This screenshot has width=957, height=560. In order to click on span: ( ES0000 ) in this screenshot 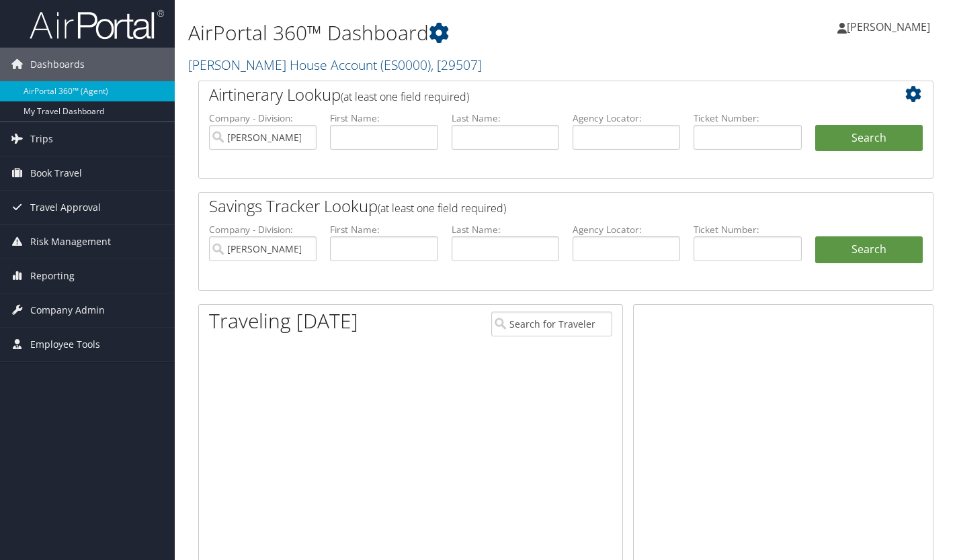, I will do `click(405, 64)`.